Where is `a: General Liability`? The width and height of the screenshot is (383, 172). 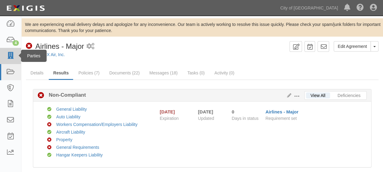
a: General Liability is located at coordinates (72, 109).